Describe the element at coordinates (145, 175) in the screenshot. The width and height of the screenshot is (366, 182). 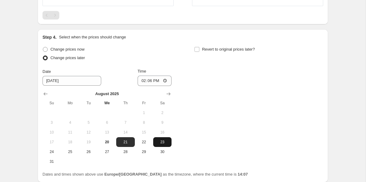
I see `span: Dates and times shown above use as the timezone, where the current time is` at that location.